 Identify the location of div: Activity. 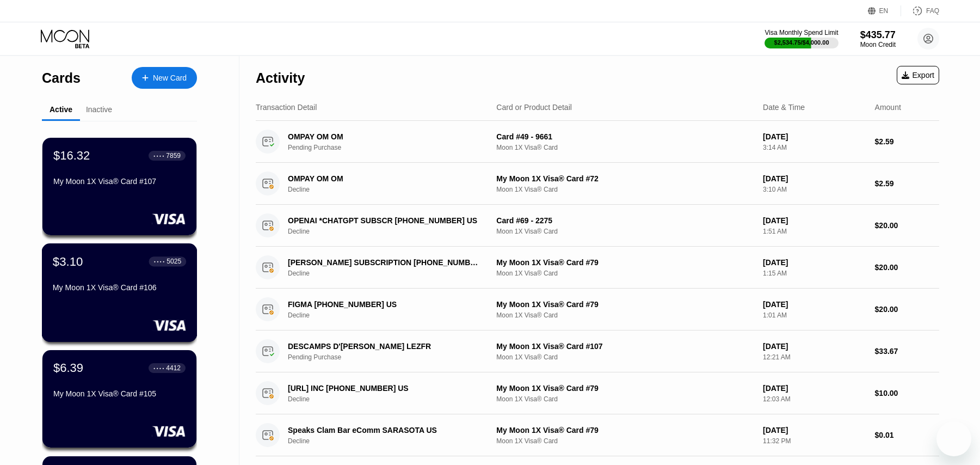
(280, 78).